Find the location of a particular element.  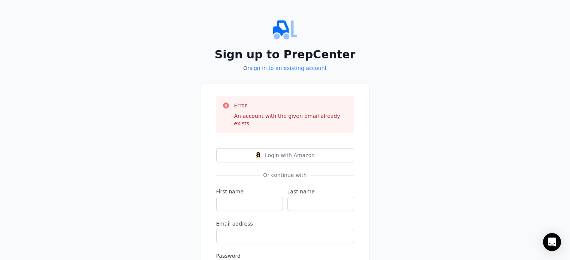

label: First name is located at coordinates (250, 192).